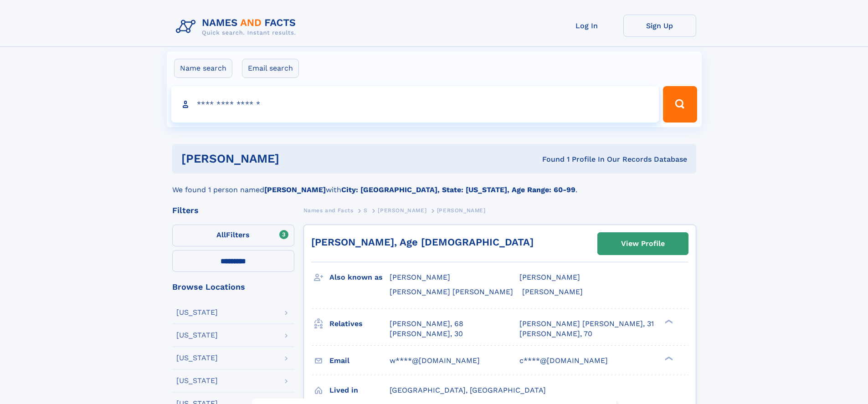  I want to click on label: Email search, so click(270, 68).